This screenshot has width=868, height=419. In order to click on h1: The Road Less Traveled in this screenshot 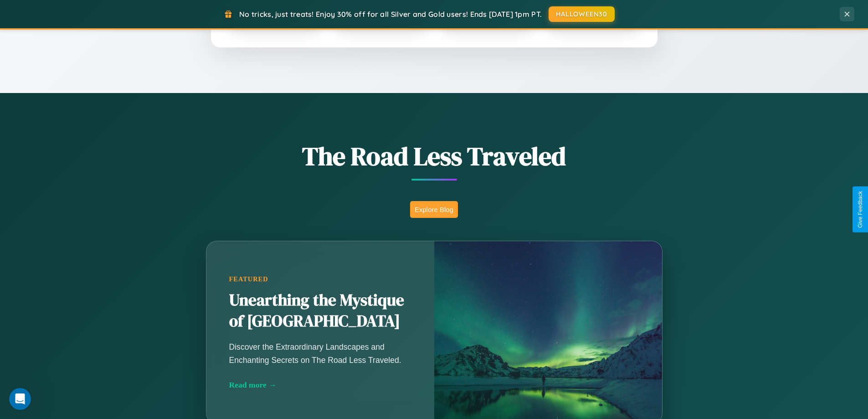, I will do `click(434, 156)`.